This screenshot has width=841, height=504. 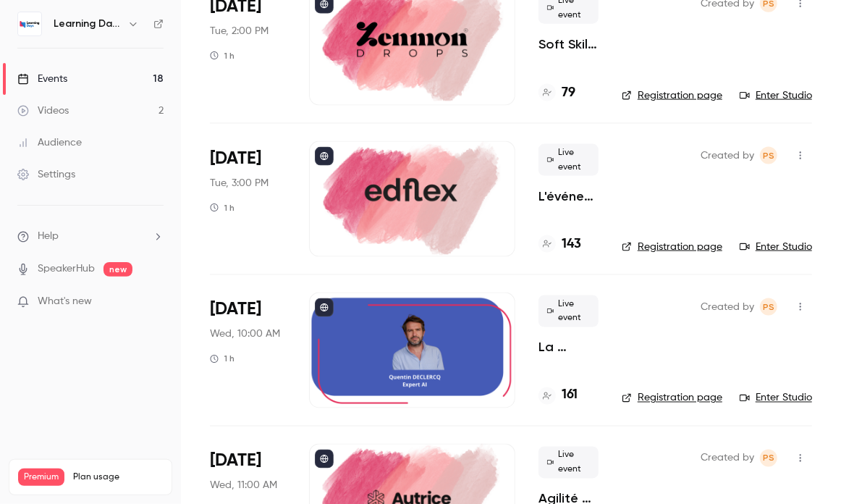 What do you see at coordinates (88, 24) in the screenshot?
I see `h6: Learning Days` at bounding box center [88, 24].